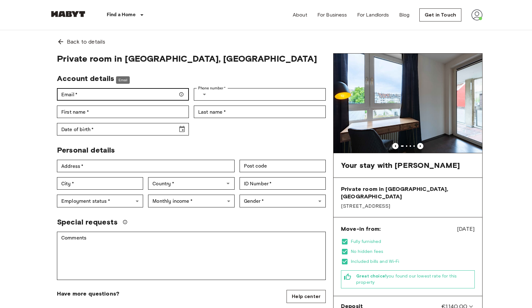 Image resolution: width=532 pixels, height=308 pixels. I want to click on span: Move-in from:, so click(361, 229).